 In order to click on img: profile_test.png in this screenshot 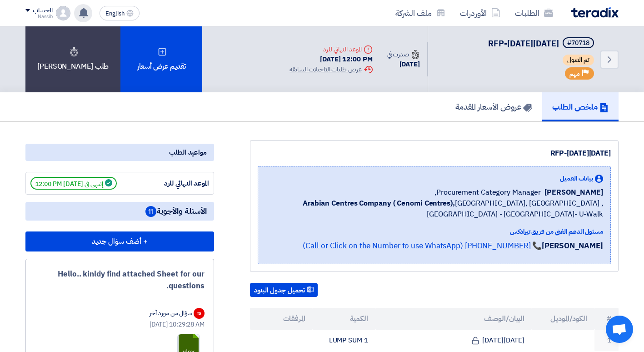, I will do `click(63, 13)`.